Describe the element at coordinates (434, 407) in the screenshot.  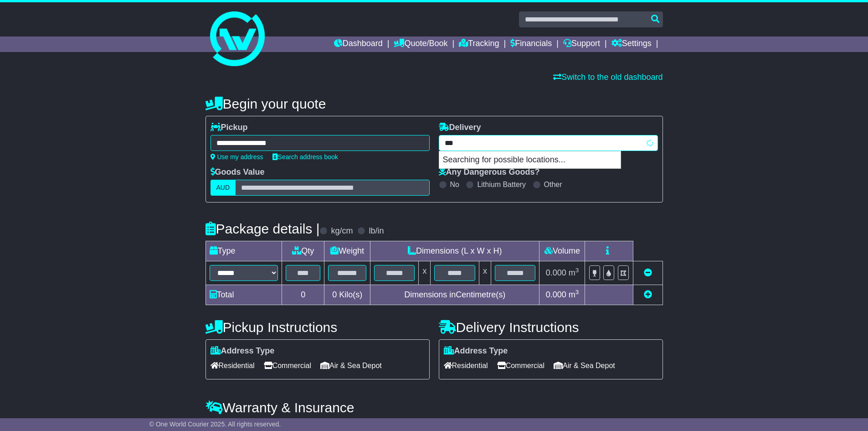
I see `h4: Warranty & Insurance` at that location.